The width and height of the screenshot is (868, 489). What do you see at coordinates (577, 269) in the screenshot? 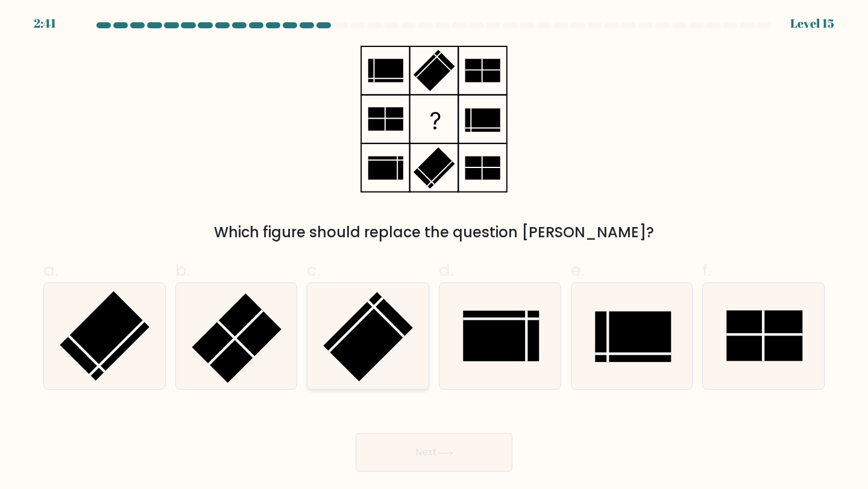
I see `span: e.` at bounding box center [577, 269].